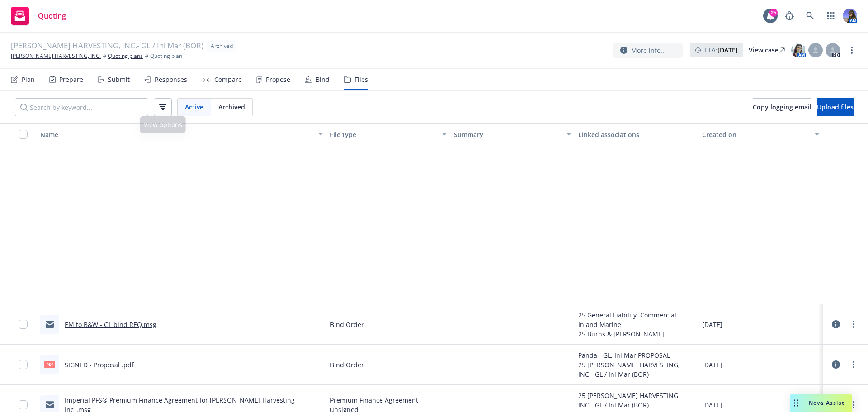 Image resolution: width=868 pixels, height=412 pixels. Describe the element at coordinates (755, 134) in the screenshot. I see `div: Created on` at that location.